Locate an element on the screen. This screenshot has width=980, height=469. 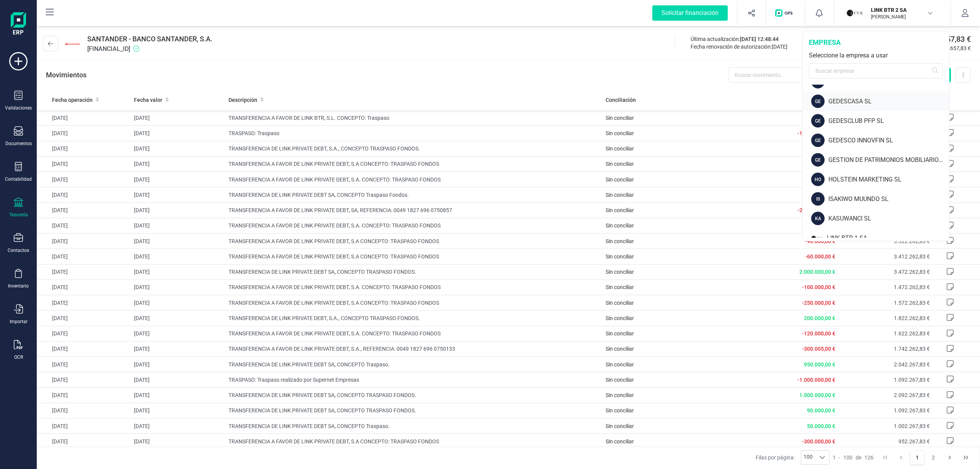
span: 90.000,00 € is located at coordinates (822, 411).